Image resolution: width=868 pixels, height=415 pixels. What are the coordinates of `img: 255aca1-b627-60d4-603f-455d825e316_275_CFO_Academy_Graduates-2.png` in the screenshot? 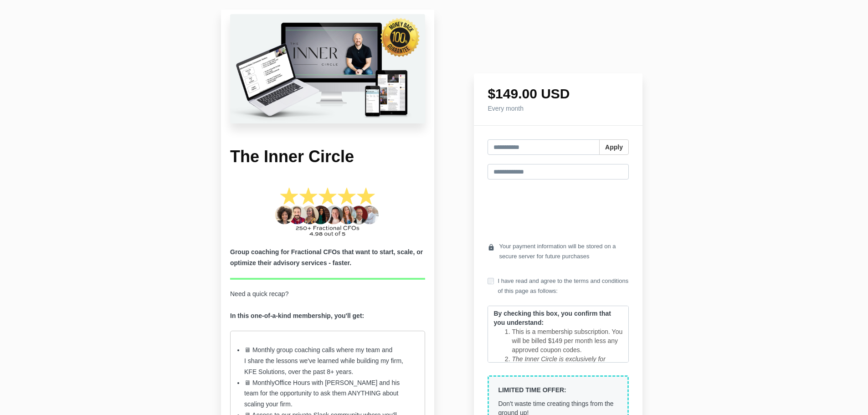 It's located at (327, 212).